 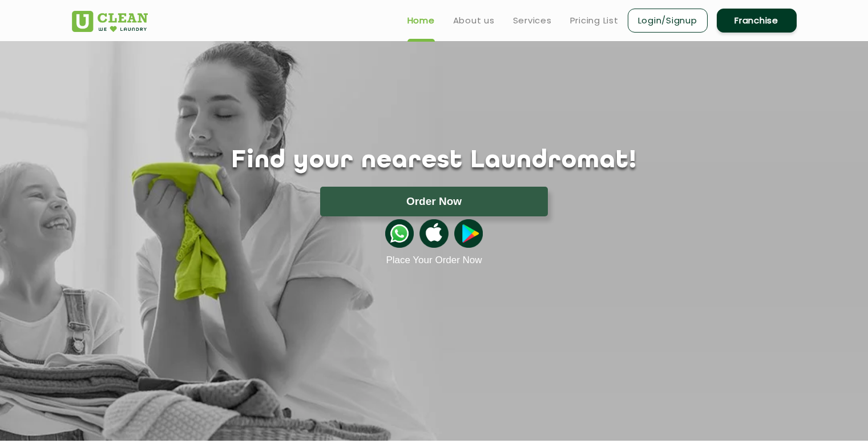 I want to click on img: whatsappicon.png, so click(x=400, y=234).